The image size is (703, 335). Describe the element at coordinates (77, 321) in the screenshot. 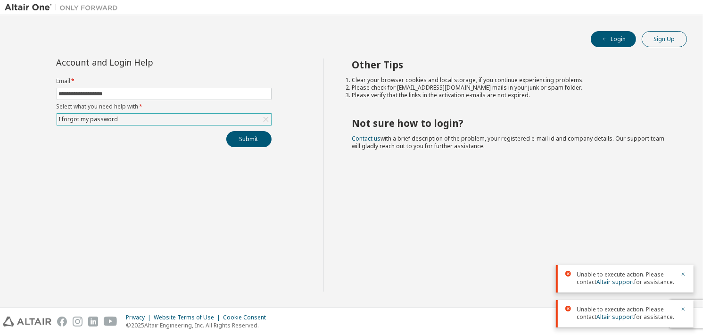

I see `img: instagram.svg` at that location.